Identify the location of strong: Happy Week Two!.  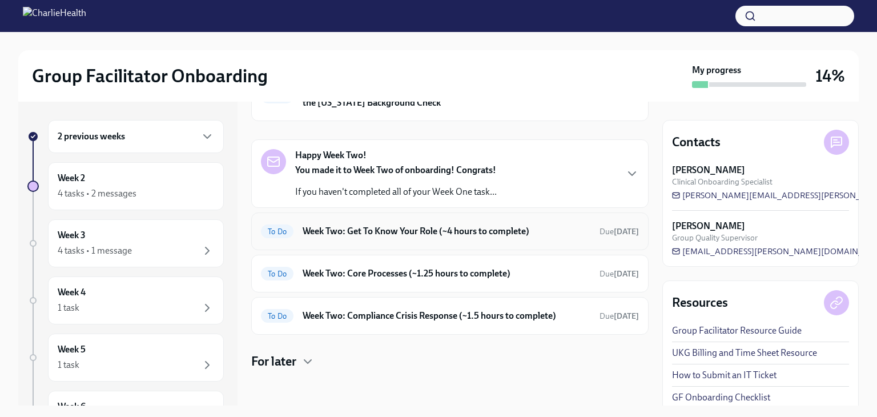
(331, 155).